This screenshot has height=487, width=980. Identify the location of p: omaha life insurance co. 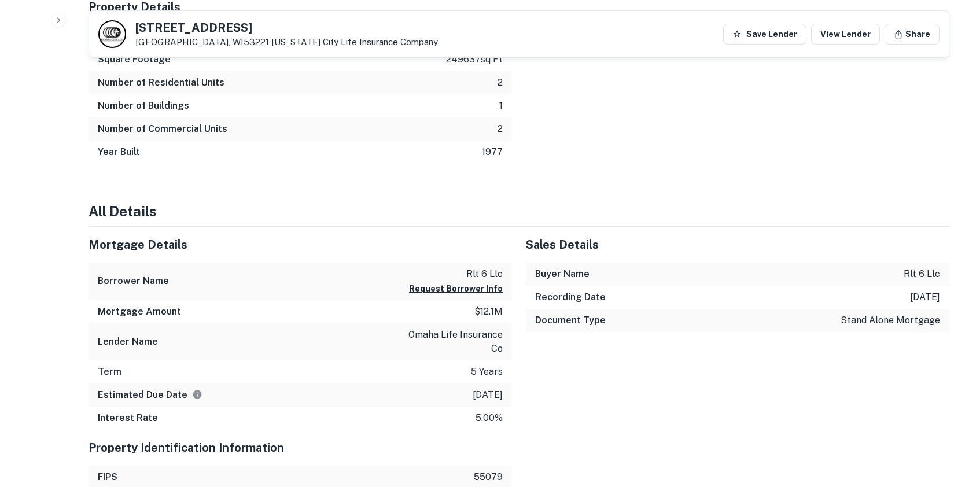
(451, 341).